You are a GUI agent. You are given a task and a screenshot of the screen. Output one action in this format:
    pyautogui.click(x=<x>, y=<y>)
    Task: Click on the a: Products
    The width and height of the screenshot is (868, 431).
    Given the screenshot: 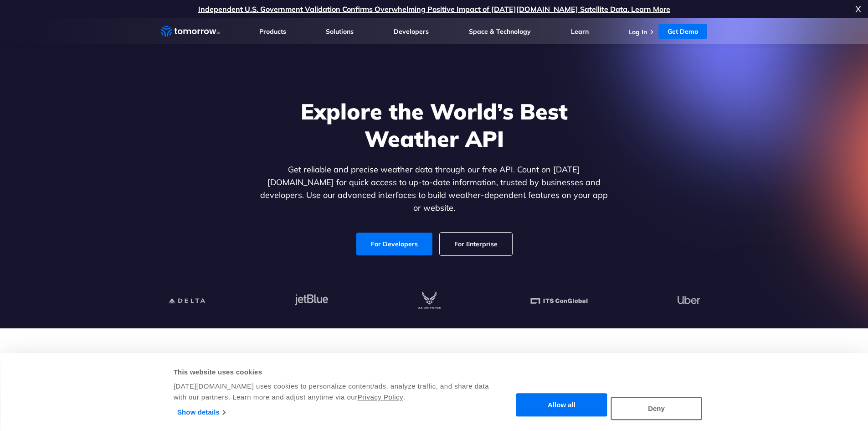 What is the action you would take?
    pyautogui.click(x=273, y=32)
    